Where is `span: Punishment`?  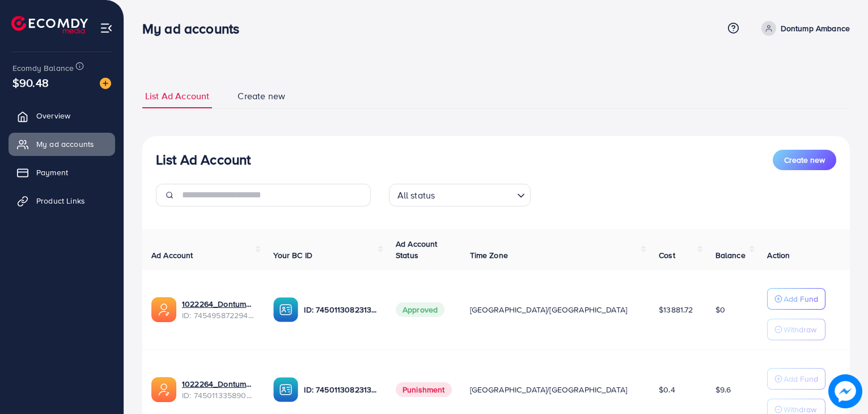 span: Punishment is located at coordinates (424, 389).